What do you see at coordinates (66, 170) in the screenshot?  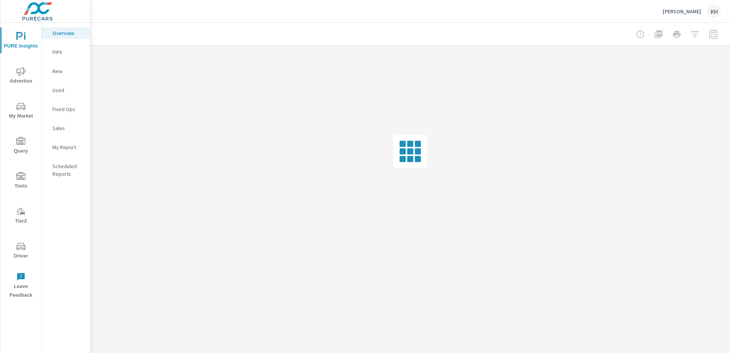 I see `div: Scheduled Reports` at bounding box center [66, 170].